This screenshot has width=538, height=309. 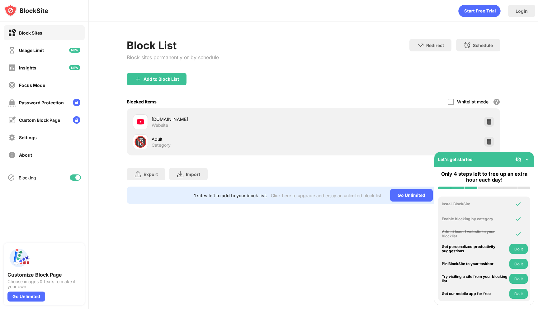 I want to click on div: Enable blocking by category, so click(x=475, y=219).